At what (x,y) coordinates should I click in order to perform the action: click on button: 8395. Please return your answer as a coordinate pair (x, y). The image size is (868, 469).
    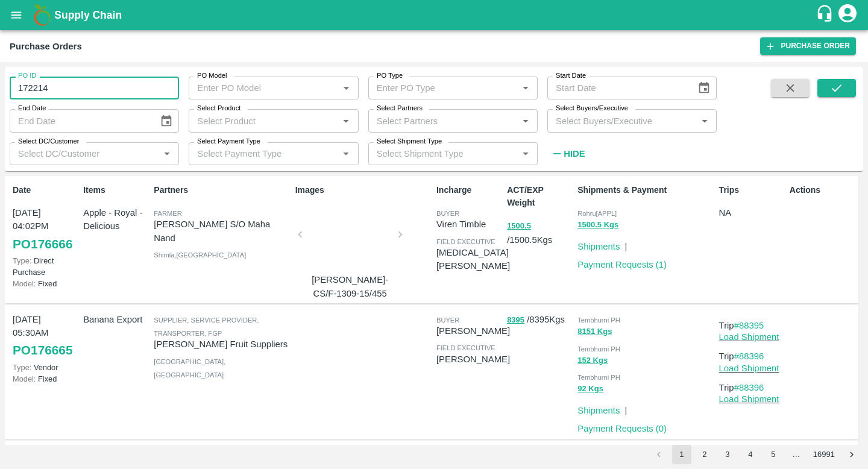
    Looking at the image, I should click on (516, 320).